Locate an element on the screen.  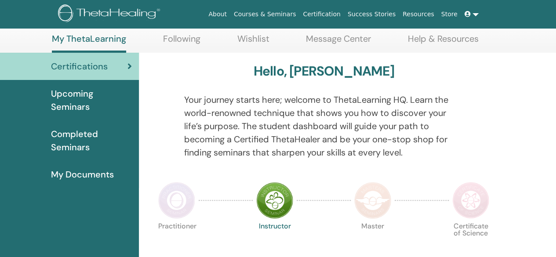
a: Following is located at coordinates (181, 42).